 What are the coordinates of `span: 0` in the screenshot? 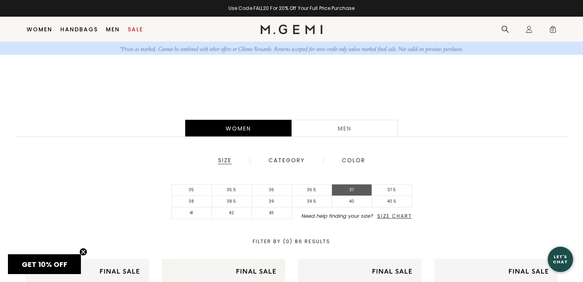 It's located at (553, 31).